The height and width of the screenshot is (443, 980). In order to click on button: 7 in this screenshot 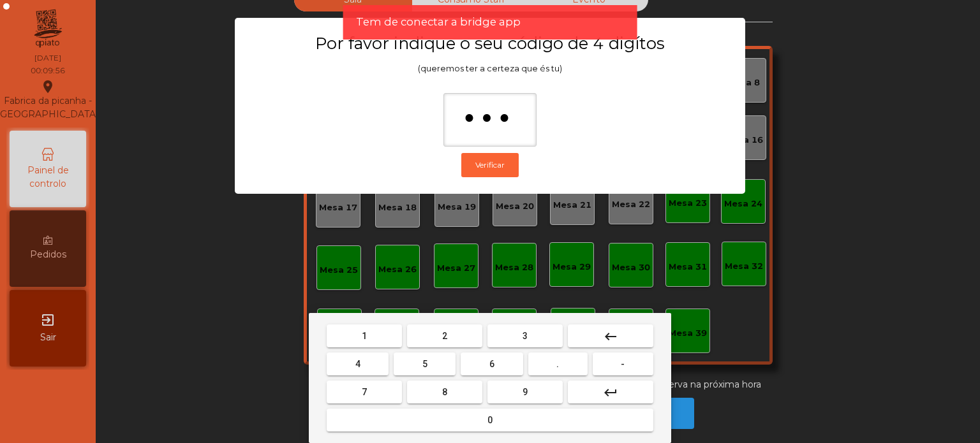, I will do `click(364, 392)`.